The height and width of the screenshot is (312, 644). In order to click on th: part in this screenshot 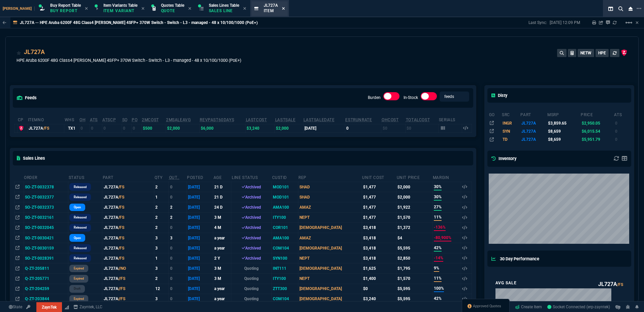, I will do `click(534, 114)`.